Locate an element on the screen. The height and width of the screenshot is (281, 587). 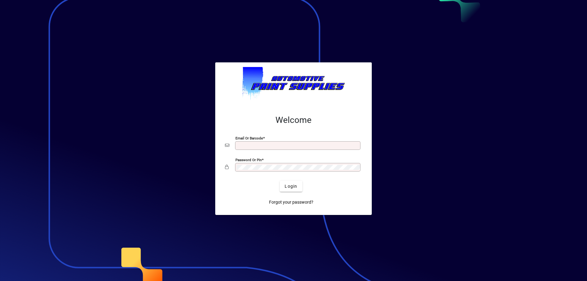
h2: Welcome is located at coordinates (294, 120).